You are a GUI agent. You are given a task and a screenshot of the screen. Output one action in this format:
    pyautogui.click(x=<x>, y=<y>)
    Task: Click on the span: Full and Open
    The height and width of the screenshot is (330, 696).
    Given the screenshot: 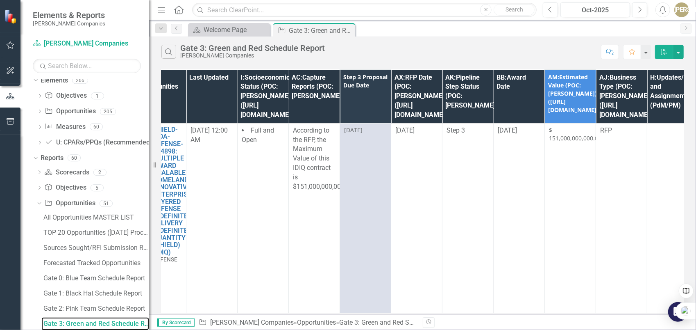 What is the action you would take?
    pyautogui.click(x=258, y=135)
    